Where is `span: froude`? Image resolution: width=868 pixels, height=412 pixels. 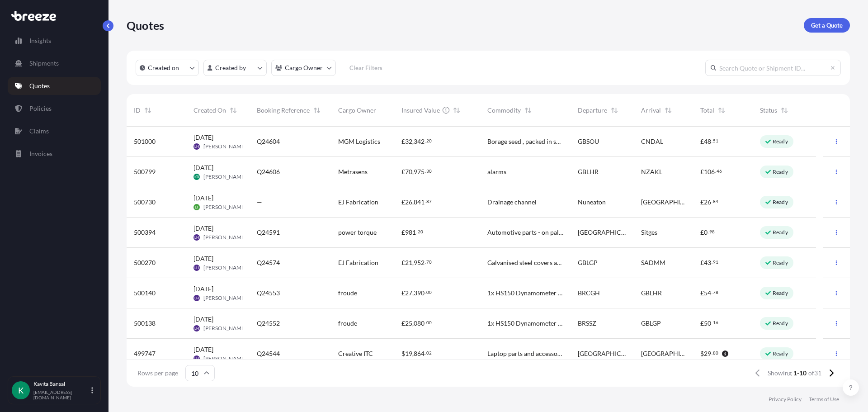 span: froude is located at coordinates (348, 323).